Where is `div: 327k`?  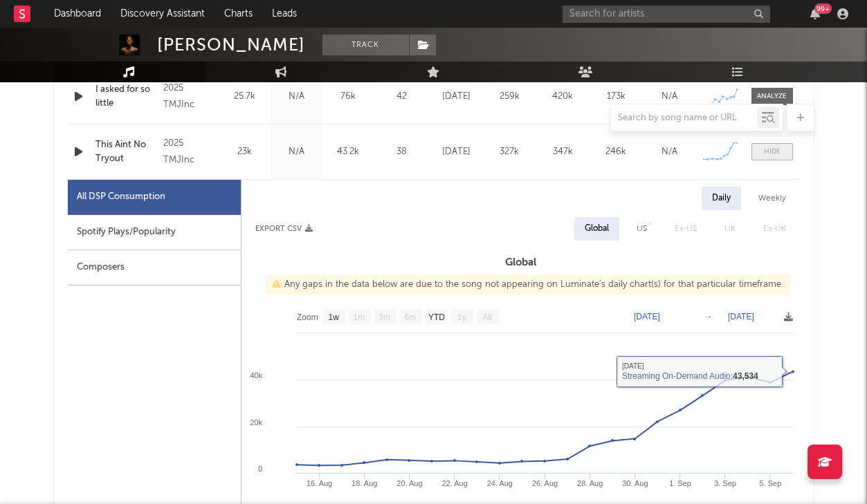
div: 327k is located at coordinates (510, 152).